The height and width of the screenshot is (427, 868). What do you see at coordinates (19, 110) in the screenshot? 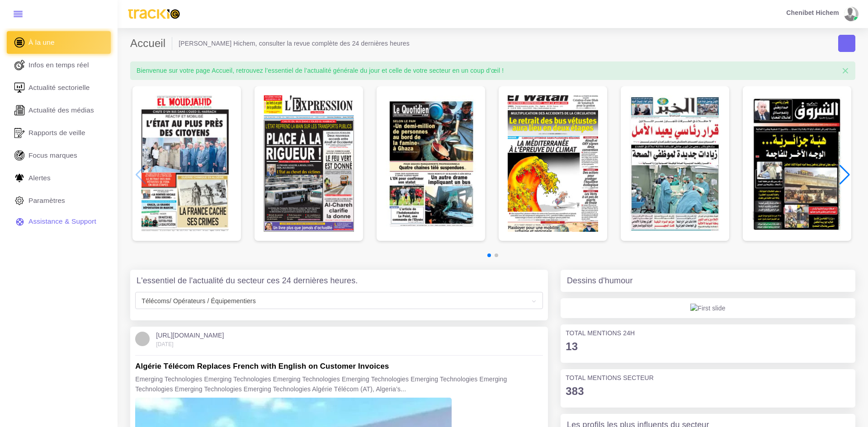
I see `img: revue-editorielle.svg` at bounding box center [19, 110].